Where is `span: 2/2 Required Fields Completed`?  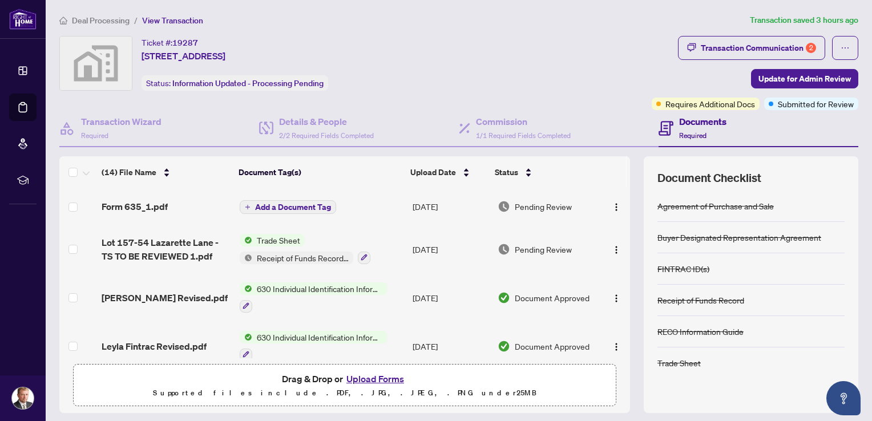 span: 2/2 Required Fields Completed is located at coordinates (326, 135).